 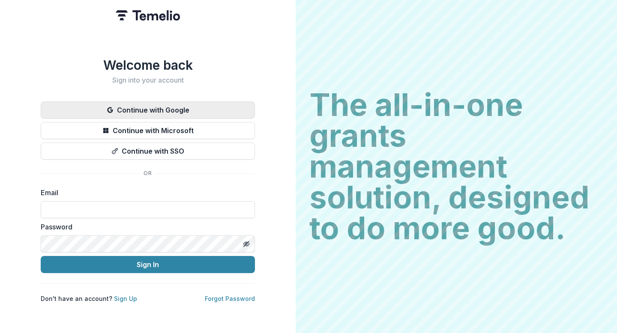 I want to click on img: Temelio, so click(x=148, y=15).